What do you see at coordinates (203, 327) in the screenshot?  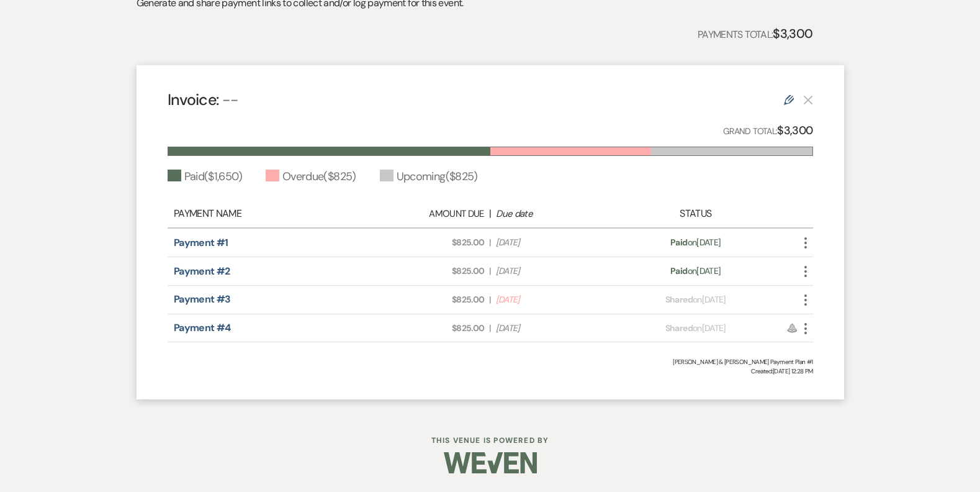 I see `a: Payment #4` at bounding box center [203, 327].